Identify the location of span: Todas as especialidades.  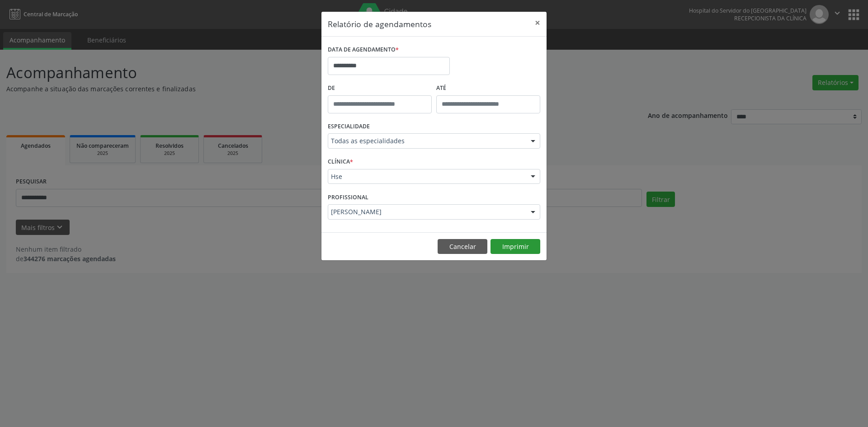
(426, 141).